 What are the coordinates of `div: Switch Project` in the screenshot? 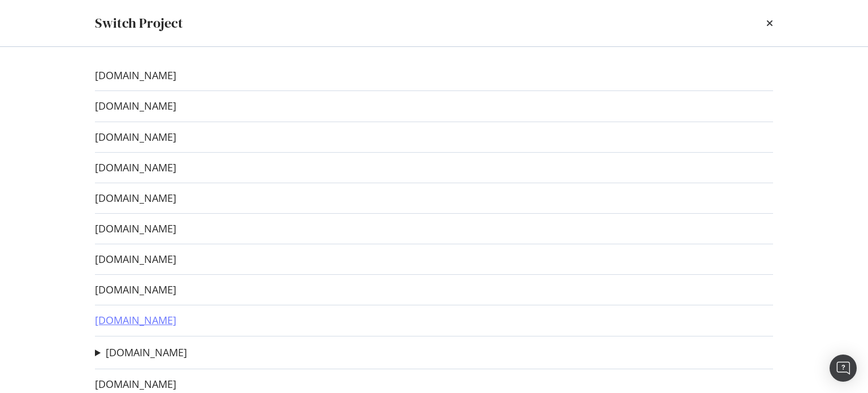 It's located at (139, 23).